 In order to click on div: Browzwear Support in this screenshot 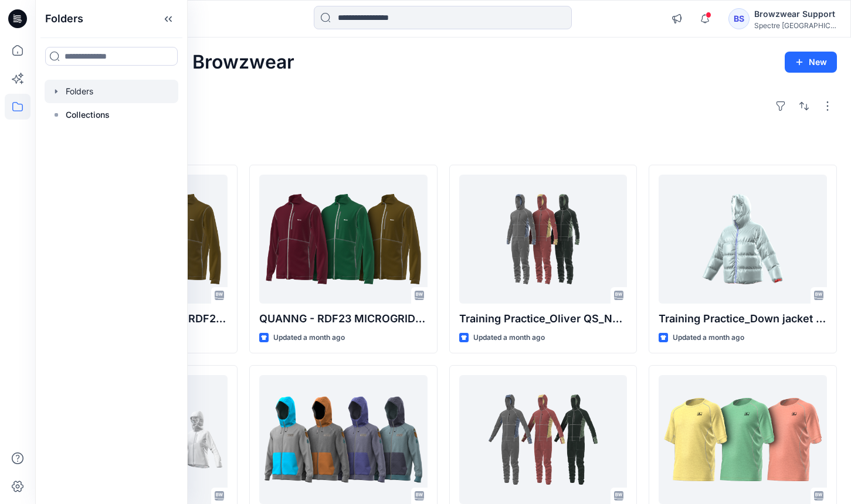, I will do `click(796, 14)`.